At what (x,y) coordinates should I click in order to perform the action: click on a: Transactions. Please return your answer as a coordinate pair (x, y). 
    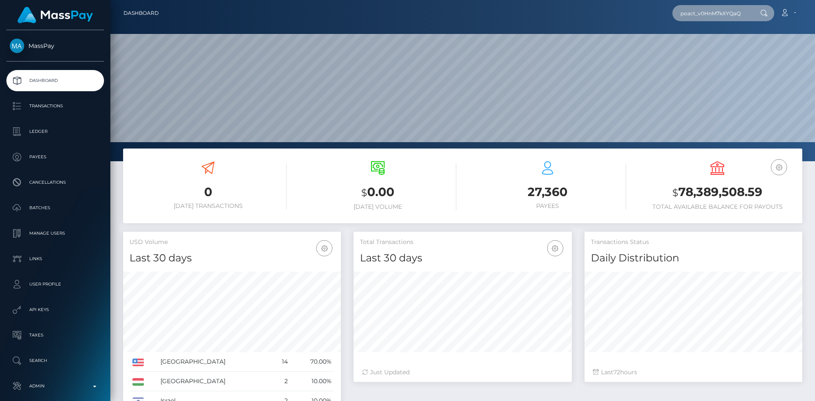
    Looking at the image, I should click on (55, 106).